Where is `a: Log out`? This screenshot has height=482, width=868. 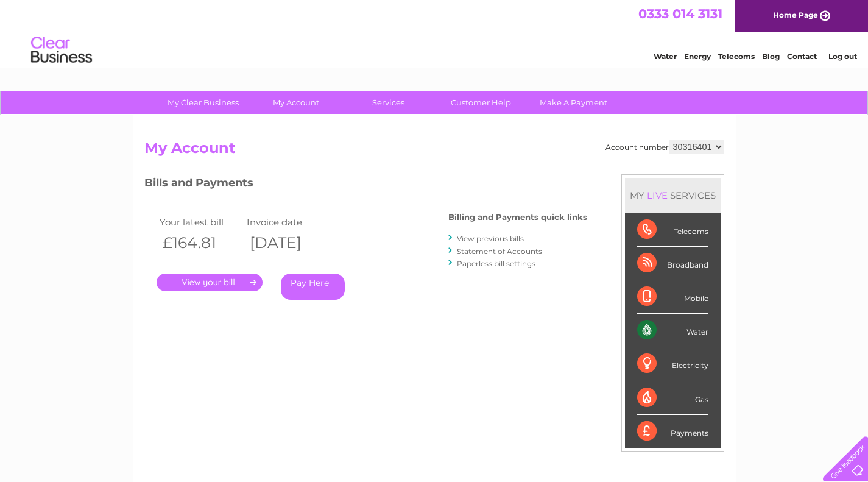
a: Log out is located at coordinates (843, 56).